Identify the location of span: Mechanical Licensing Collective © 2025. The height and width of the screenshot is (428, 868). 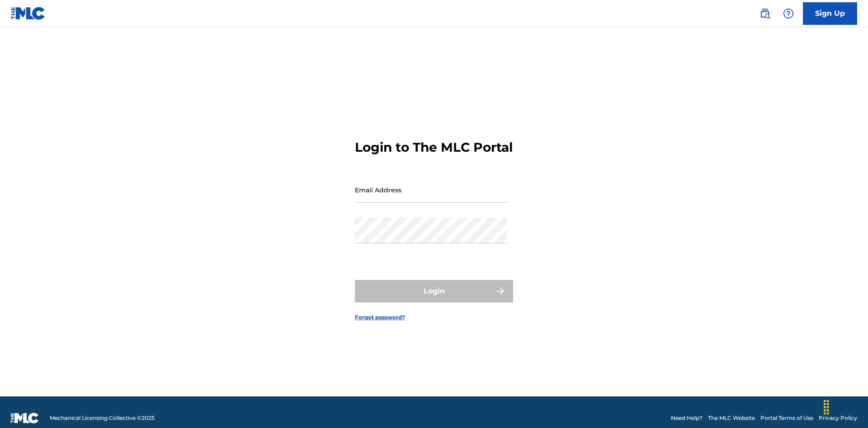
(102, 418).